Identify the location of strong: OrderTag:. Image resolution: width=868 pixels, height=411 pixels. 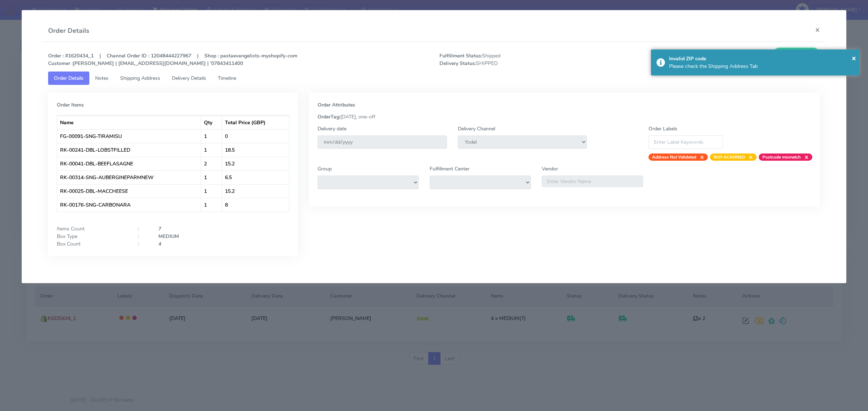
(328, 117).